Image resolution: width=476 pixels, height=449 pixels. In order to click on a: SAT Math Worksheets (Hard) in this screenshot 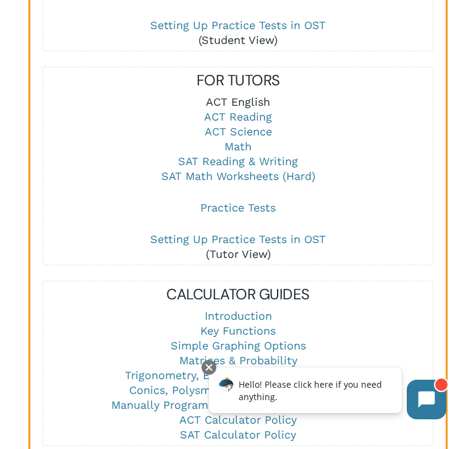, I will do `click(238, 175)`.